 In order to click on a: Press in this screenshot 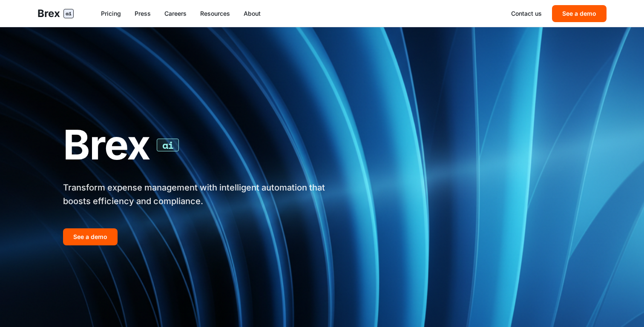, I will do `click(143, 14)`.